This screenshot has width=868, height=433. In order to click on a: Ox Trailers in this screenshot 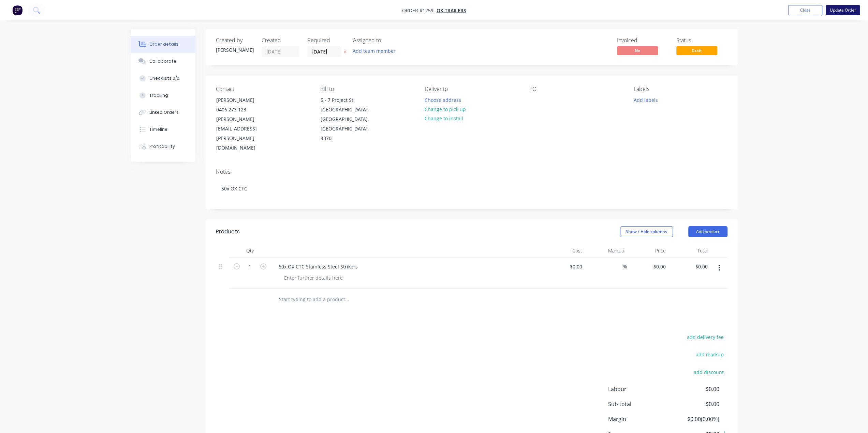, I will do `click(451, 11)`.